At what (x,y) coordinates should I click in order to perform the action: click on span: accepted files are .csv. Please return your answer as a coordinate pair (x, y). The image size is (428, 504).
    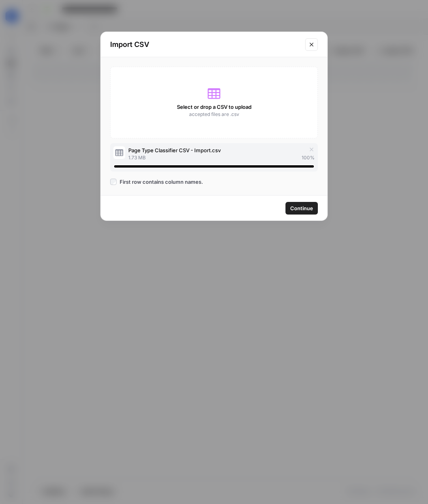
    Looking at the image, I should click on (214, 114).